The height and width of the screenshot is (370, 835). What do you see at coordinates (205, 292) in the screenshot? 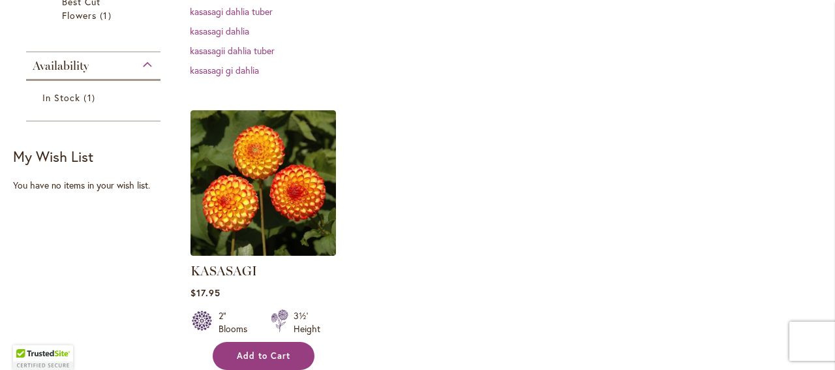
I see `span: $17.95` at bounding box center [205, 292].